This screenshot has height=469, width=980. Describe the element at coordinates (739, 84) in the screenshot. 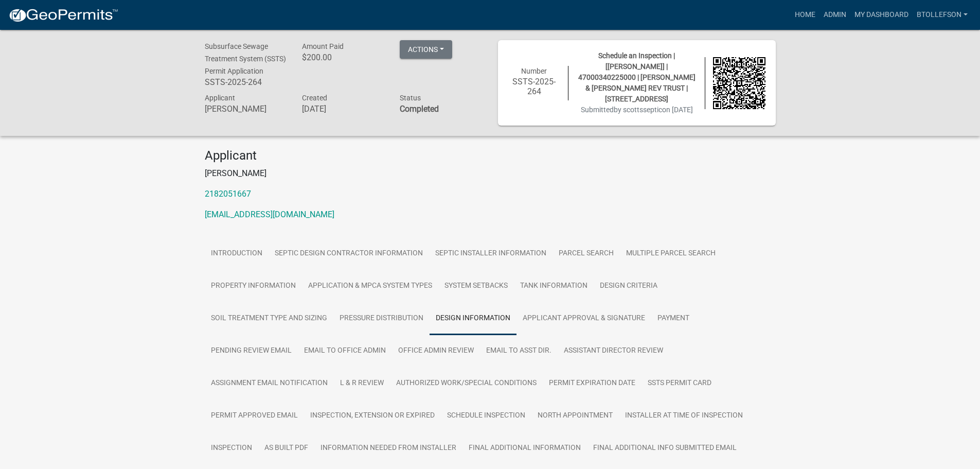

I see `img: QR code` at that location.